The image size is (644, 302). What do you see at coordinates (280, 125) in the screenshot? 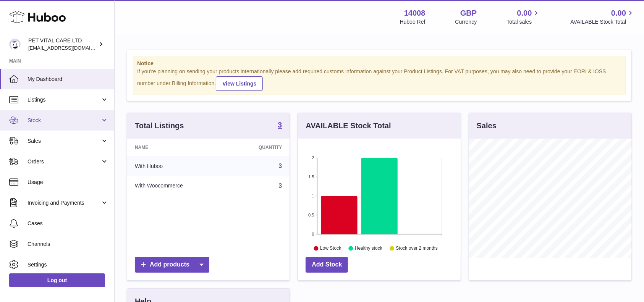
I see `strong: 3` at bounding box center [280, 125].